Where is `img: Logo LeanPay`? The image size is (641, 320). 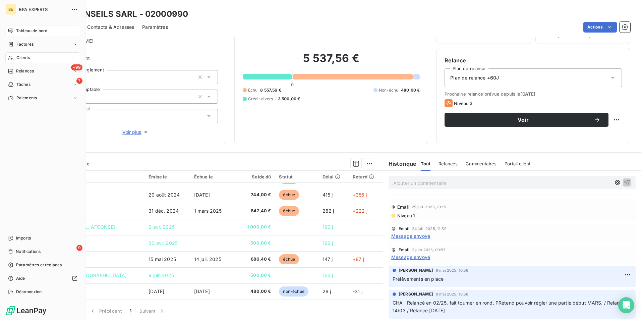 img: Logo LeanPay is located at coordinates (26, 310).